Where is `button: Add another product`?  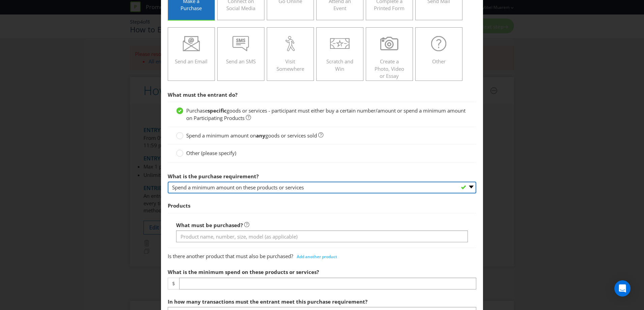
button: Add another product is located at coordinates (317, 257).